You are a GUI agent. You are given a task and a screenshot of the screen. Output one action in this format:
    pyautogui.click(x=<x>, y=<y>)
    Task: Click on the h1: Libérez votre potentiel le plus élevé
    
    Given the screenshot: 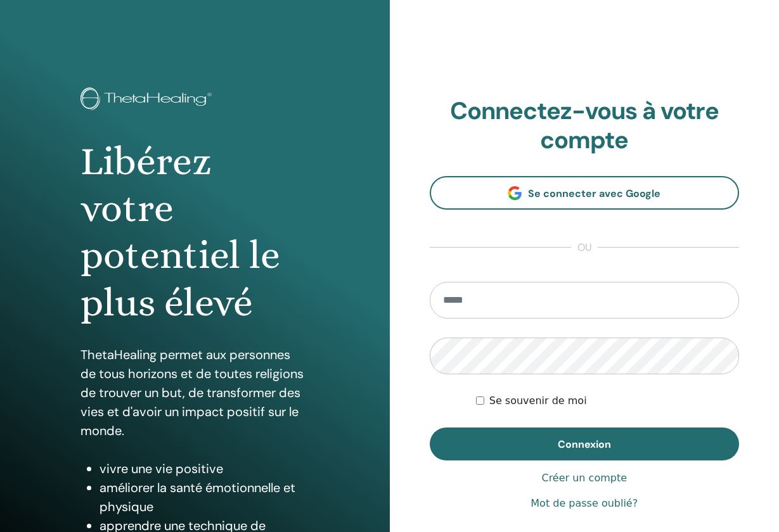 What is the action you would take?
    pyautogui.click(x=194, y=232)
    